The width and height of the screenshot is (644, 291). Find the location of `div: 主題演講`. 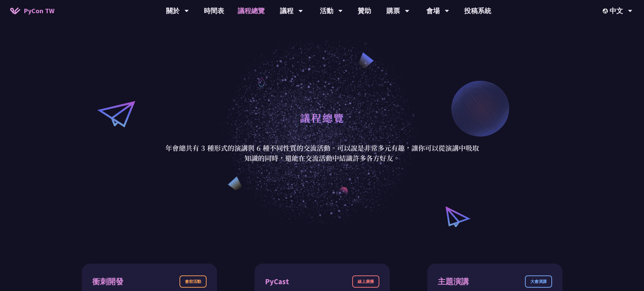

div: 主題演講 is located at coordinates (453, 281).